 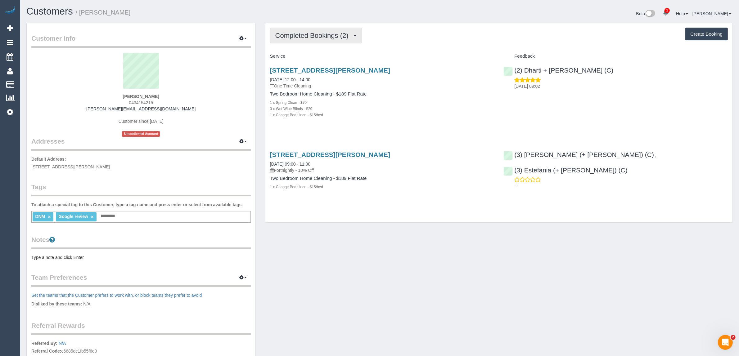 What do you see at coordinates (40, 217) in the screenshot?
I see `span: DNM` at bounding box center [40, 217].